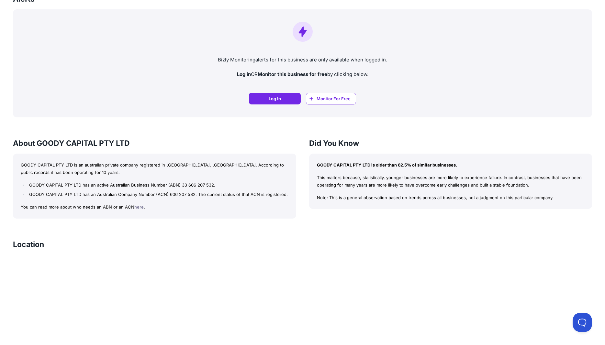  Describe the element at coordinates (302, 74) in the screenshot. I see `p: OR by clicking below.` at that location.